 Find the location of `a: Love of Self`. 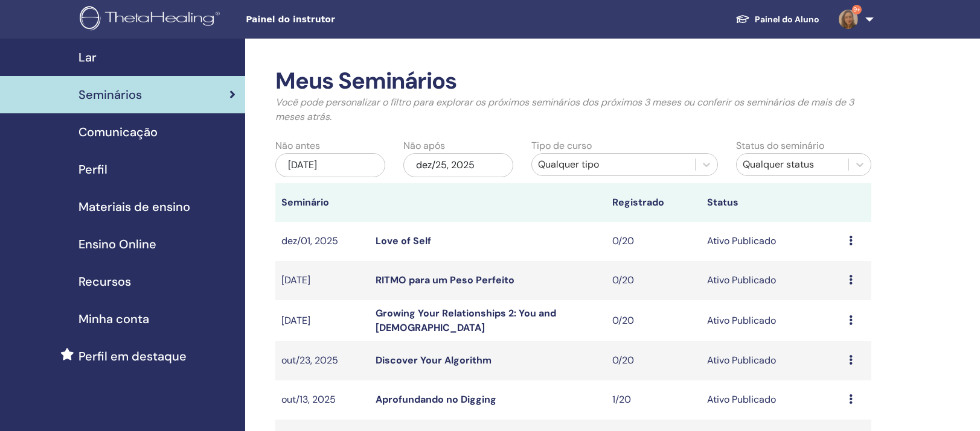

a: Love of Self is located at coordinates (403, 241).